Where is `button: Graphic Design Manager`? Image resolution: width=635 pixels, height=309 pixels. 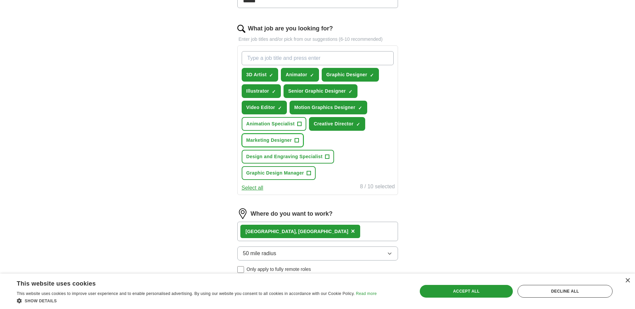
button: Graphic Design Manager is located at coordinates (279, 173).